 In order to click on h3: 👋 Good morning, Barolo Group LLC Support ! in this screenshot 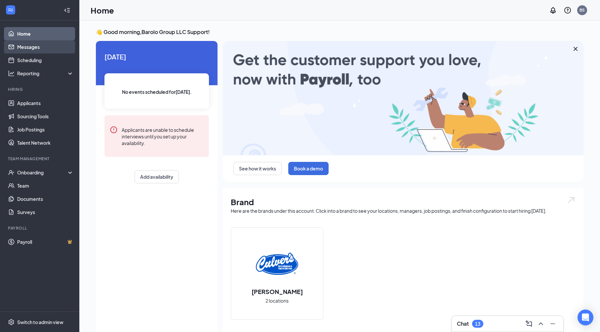, I will do `click(340, 32)`.